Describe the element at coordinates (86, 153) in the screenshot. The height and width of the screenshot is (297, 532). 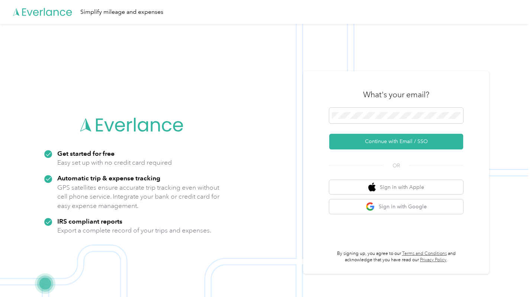
I see `strong: Get started for free` at that location.